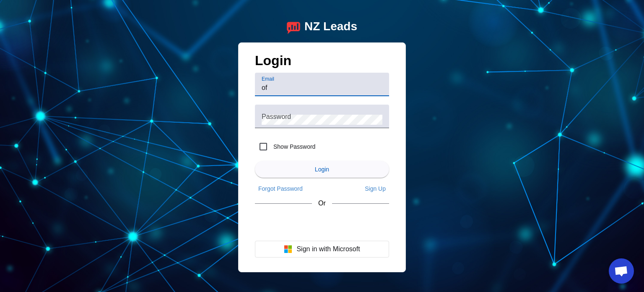  Describe the element at coordinates (322, 204) in the screenshot. I see `span: Or` at that location.